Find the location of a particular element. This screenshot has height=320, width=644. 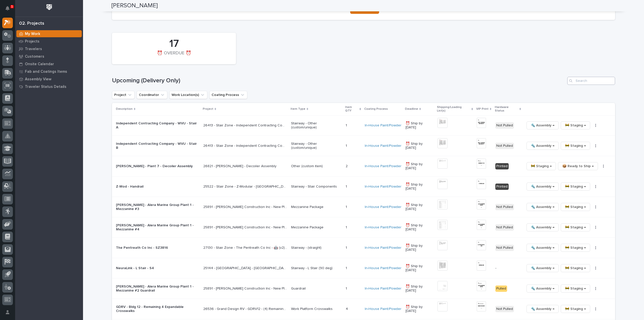

div: Search is located at coordinates (591, 81).